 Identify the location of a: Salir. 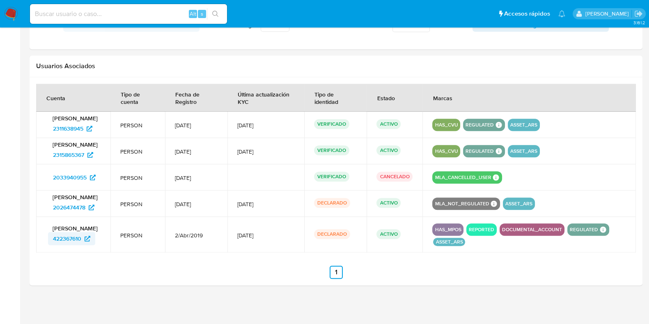
(638, 14).